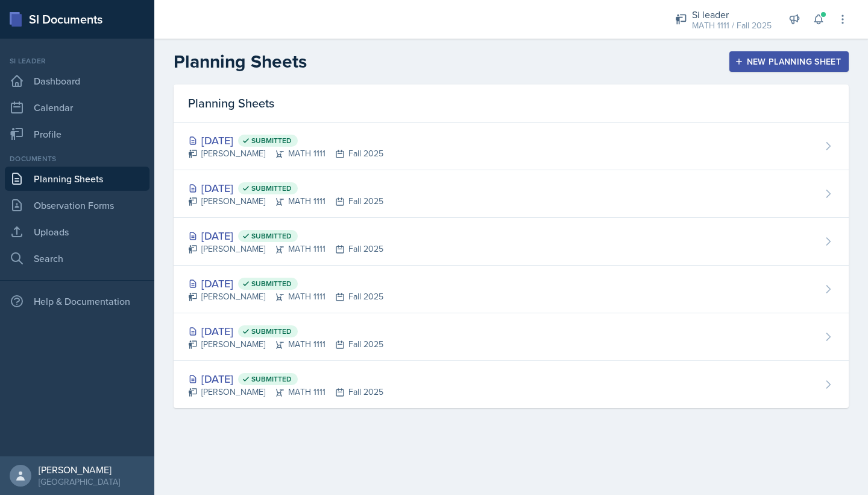 Image resolution: width=868 pixels, height=495 pixels. I want to click on a: Dashboard, so click(77, 81).